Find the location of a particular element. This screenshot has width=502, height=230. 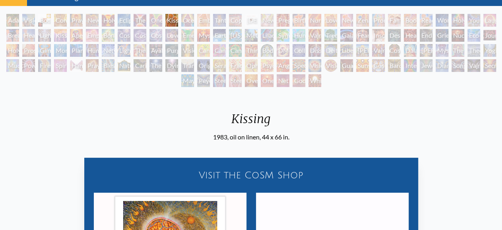

div: Jewel Being is located at coordinates (426, 66).